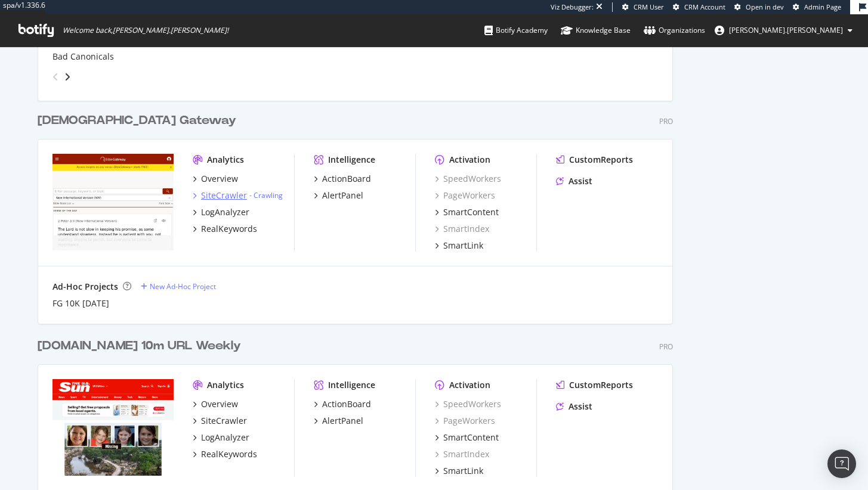  Describe the element at coordinates (113, 202) in the screenshot. I see `img: Bible Gateway` at that location.